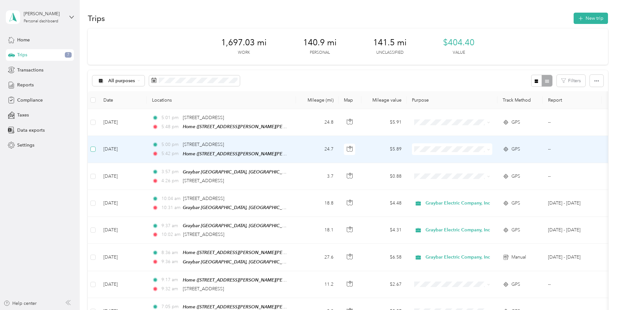 This screenshot has height=310, width=619. I want to click on td: $6.58, so click(384, 258).